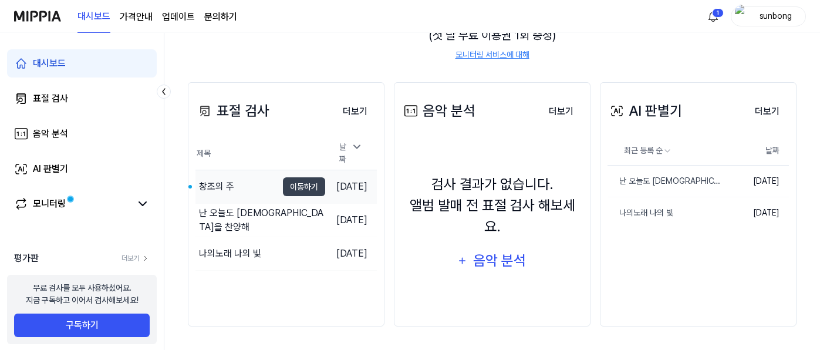 This screenshot has width=820, height=350. Describe the element at coordinates (755, 151) in the screenshot. I see `th: 날짜` at that location.